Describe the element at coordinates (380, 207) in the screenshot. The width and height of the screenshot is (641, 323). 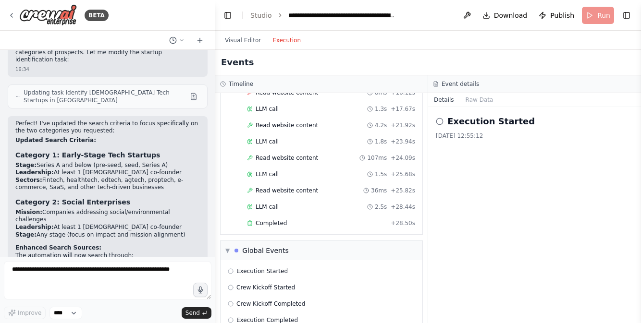
I see `span: 2.5s` at that location.